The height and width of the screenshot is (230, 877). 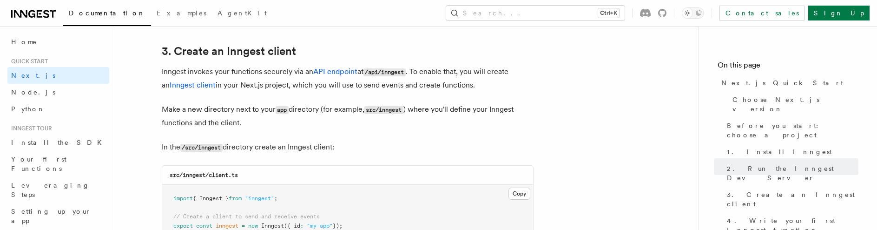 I want to click on button: Search...Ctrl+K, so click(x=535, y=13).